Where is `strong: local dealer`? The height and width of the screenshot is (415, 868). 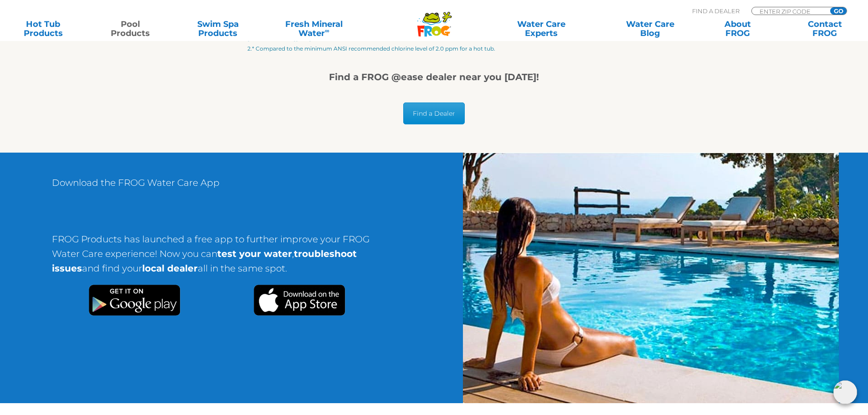 strong: local dealer is located at coordinates (170, 268).